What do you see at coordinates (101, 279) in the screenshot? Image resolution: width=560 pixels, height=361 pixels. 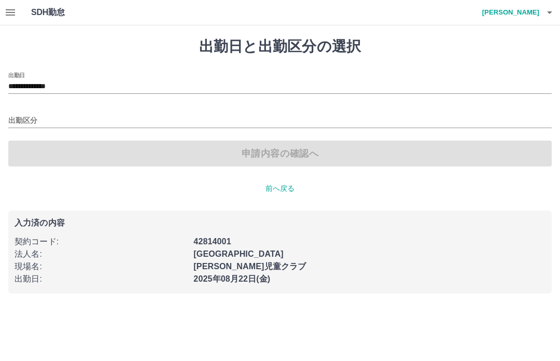 I see `p: 出勤日 :` at bounding box center [101, 279].